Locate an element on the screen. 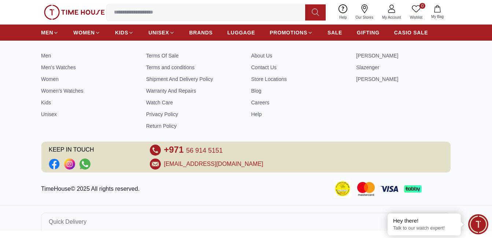 The width and height of the screenshot is (492, 238). a: Women is located at coordinates (88, 79).